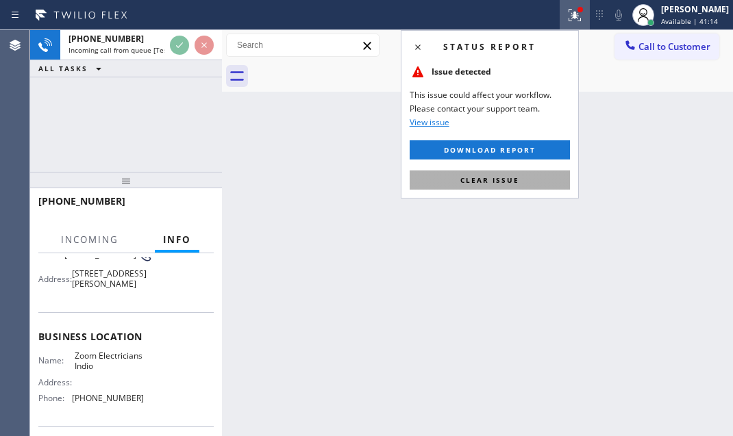 The image size is (733, 436). Describe the element at coordinates (56, 360) in the screenshot. I see `span: Name:` at that location.